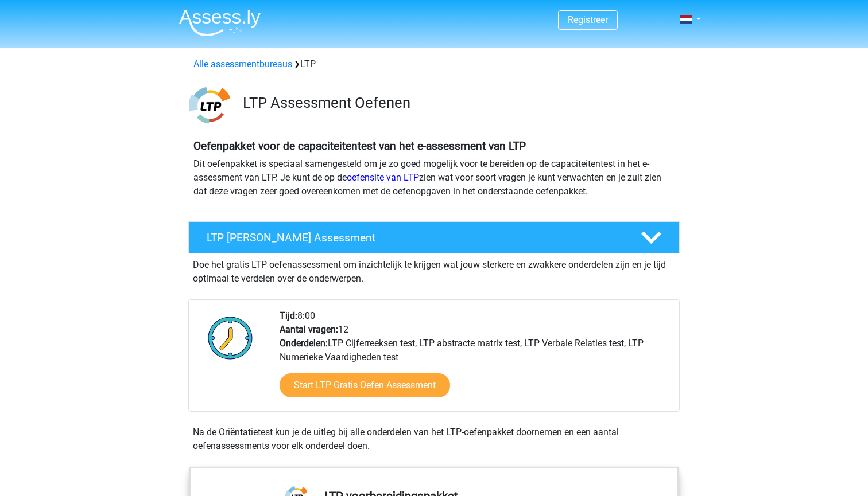 The width and height of the screenshot is (868, 496). What do you see at coordinates (434, 439) in the screenshot?
I see `div: Na de Oriëntatietest kun je de uitleg bij alle onderdelen van het LTP-oefenpakket doornemen en ee...` at bounding box center [434, 439].